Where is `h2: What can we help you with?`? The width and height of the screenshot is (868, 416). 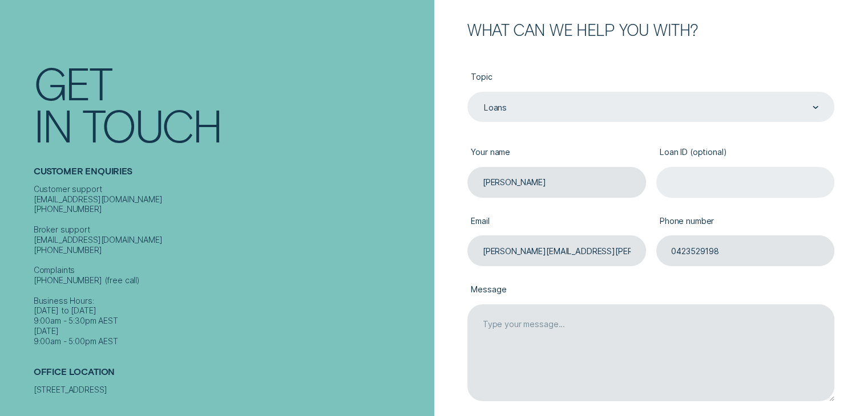
h2: What can we help you with? is located at coordinates (651, 30).